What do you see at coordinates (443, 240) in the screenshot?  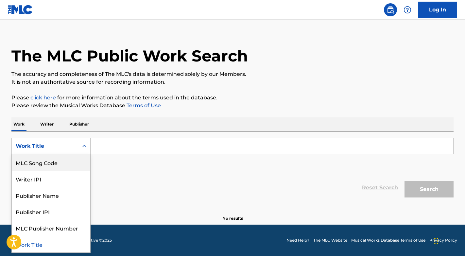 I see `a: Privacy Policy` at bounding box center [443, 240].